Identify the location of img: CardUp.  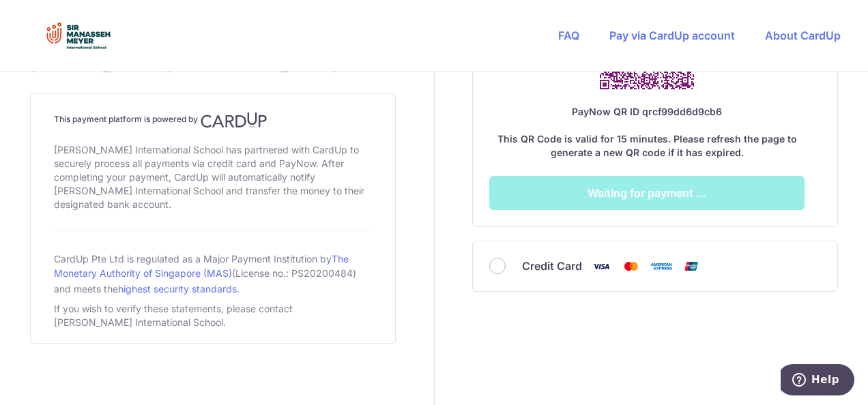
(234, 120).